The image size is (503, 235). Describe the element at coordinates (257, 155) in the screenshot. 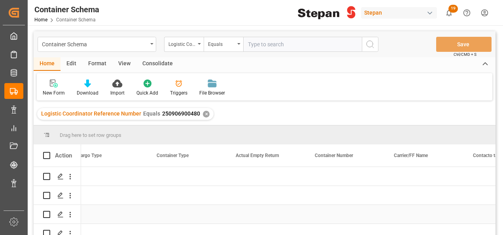

I see `span: Actual Empty Return` at that location.